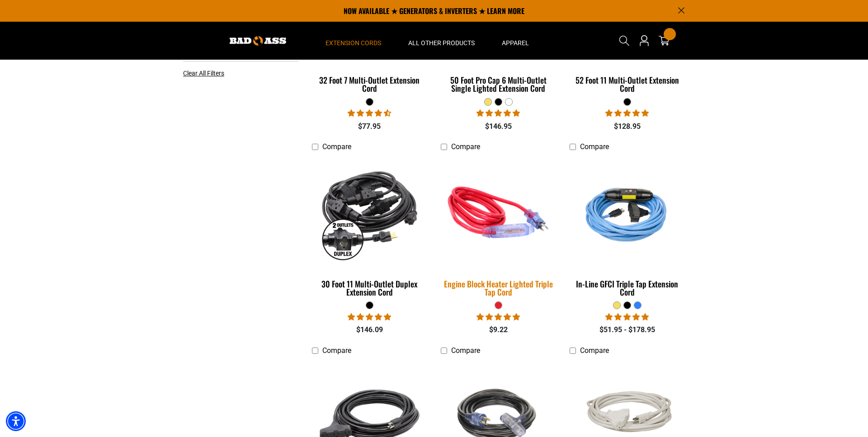 The height and width of the screenshot is (437, 868). I want to click on img: black, so click(369, 212).